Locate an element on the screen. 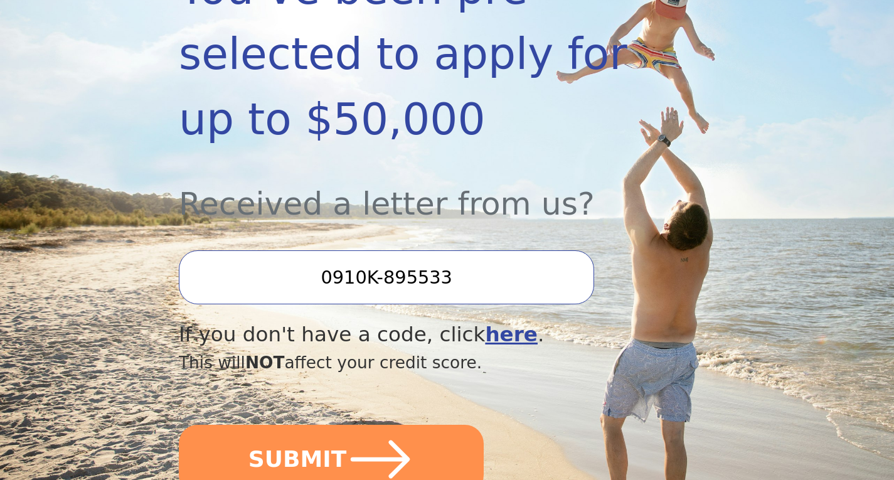 The image size is (894, 480). div: If you don't have a code, click . is located at coordinates (407, 335).